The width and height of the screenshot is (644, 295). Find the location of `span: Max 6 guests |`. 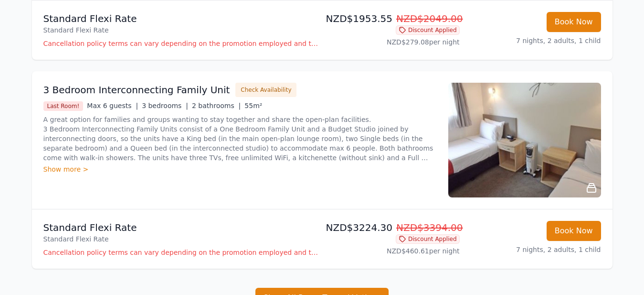

span: Max 6 guests | is located at coordinates (112, 105).